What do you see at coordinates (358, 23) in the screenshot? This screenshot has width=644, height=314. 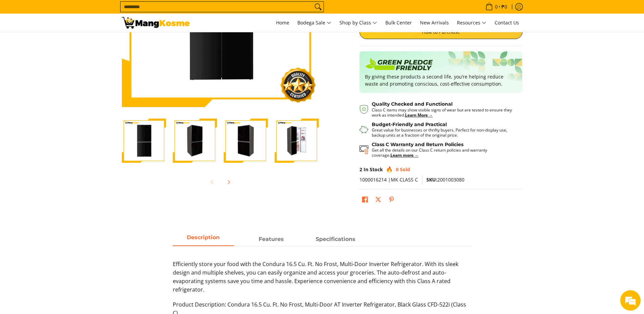 I see `span: Shop by Class` at bounding box center [358, 23].